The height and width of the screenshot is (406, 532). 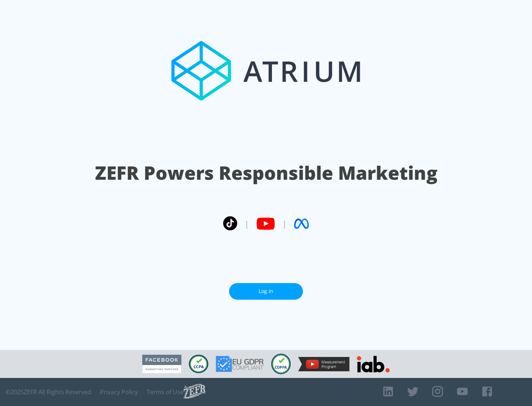 What do you see at coordinates (373, 364) in the screenshot?
I see `img: IAB` at bounding box center [373, 364].